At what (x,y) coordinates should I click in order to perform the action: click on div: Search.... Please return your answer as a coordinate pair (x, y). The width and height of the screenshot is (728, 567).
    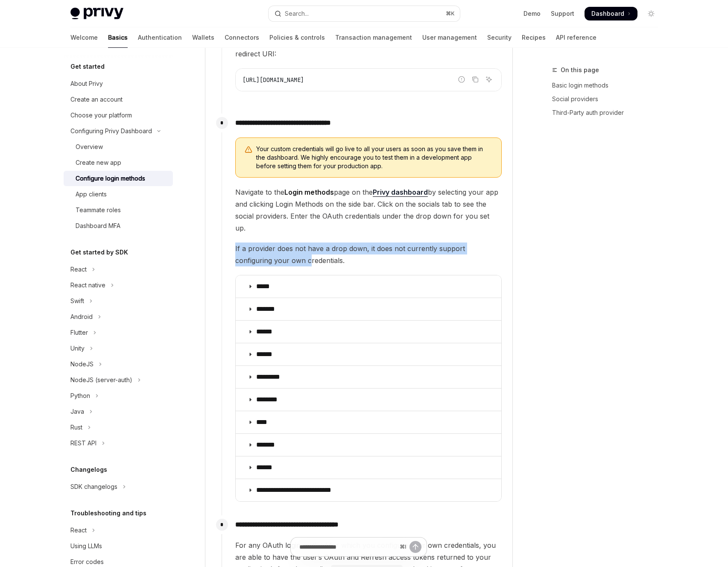
    Looking at the image, I should click on (297, 14).